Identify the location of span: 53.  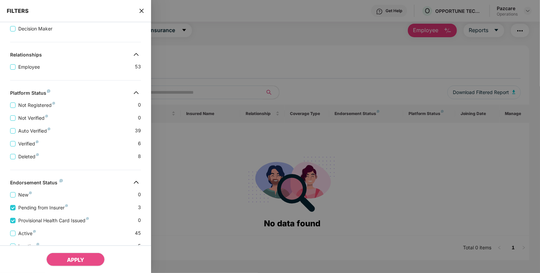
(138, 67).